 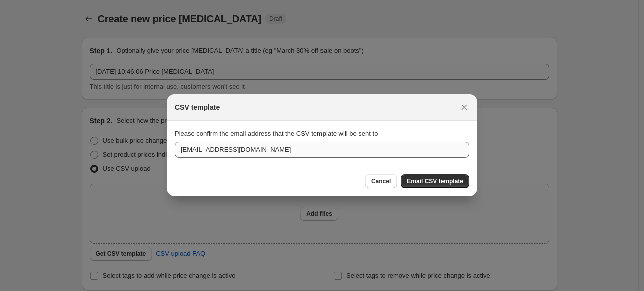 What do you see at coordinates (464, 108) in the screenshot?
I see `button: Close` at bounding box center [464, 108].